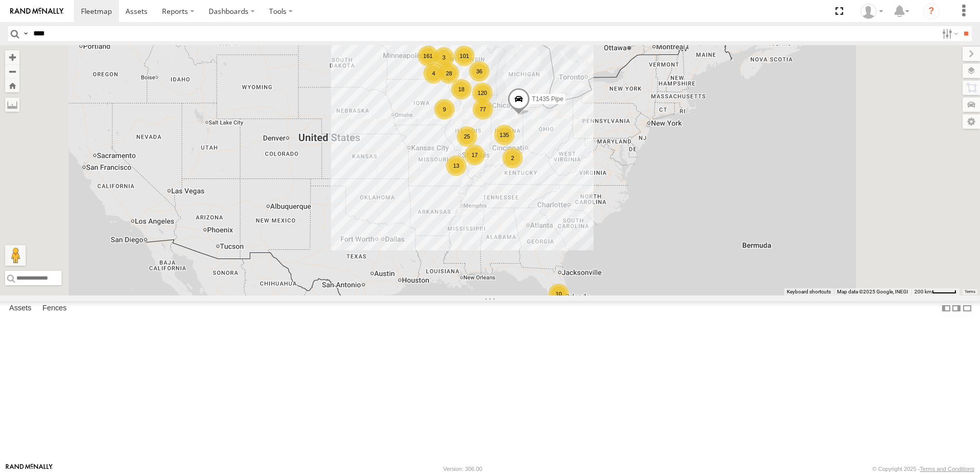 The image size is (980, 474). What do you see at coordinates (972, 122) in the screenshot?
I see `label: Map Settings` at bounding box center [972, 122].